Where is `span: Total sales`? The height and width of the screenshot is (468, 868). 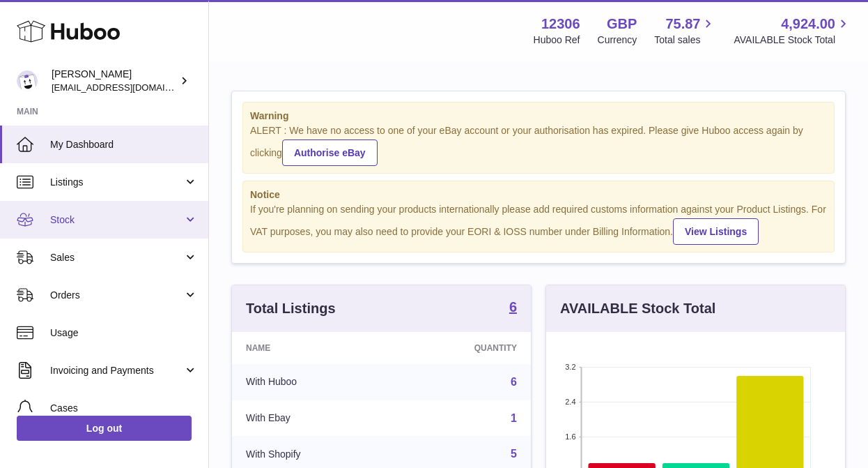 span: Total sales is located at coordinates (685, 39).